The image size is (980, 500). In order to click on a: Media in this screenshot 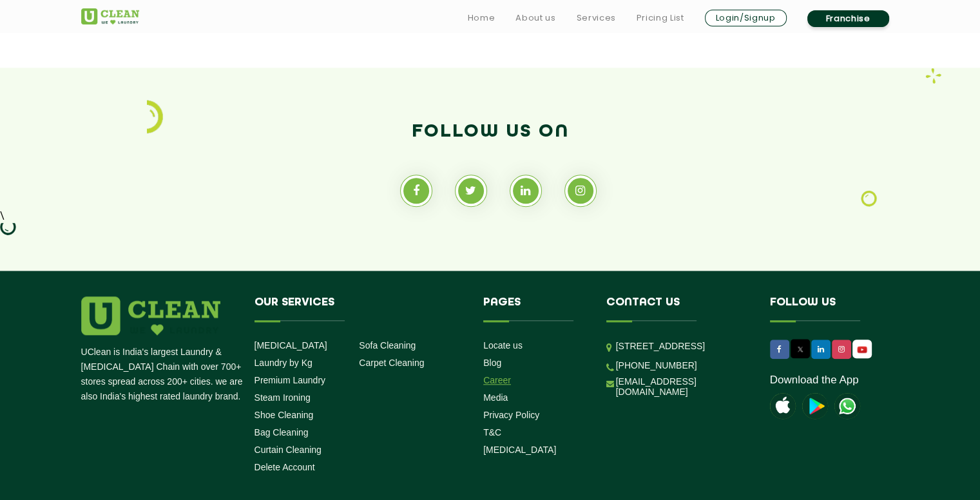, I will do `click(496, 397)`.